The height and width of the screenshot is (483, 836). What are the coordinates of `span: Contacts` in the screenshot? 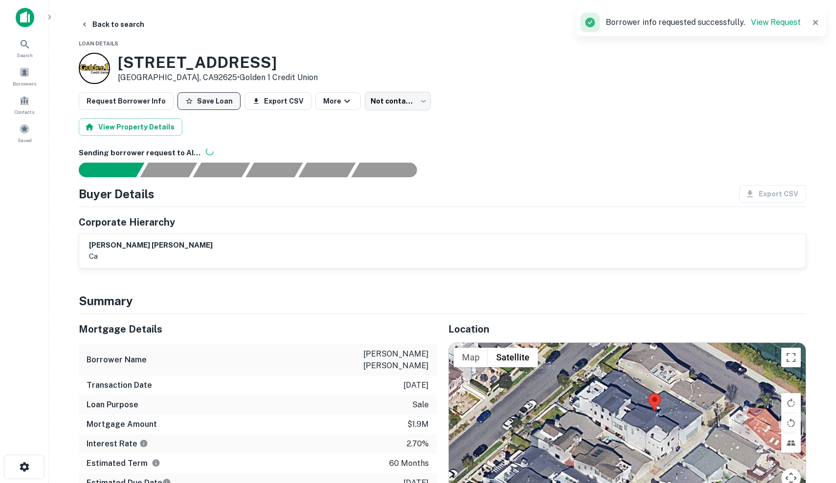 It's located at (24, 112).